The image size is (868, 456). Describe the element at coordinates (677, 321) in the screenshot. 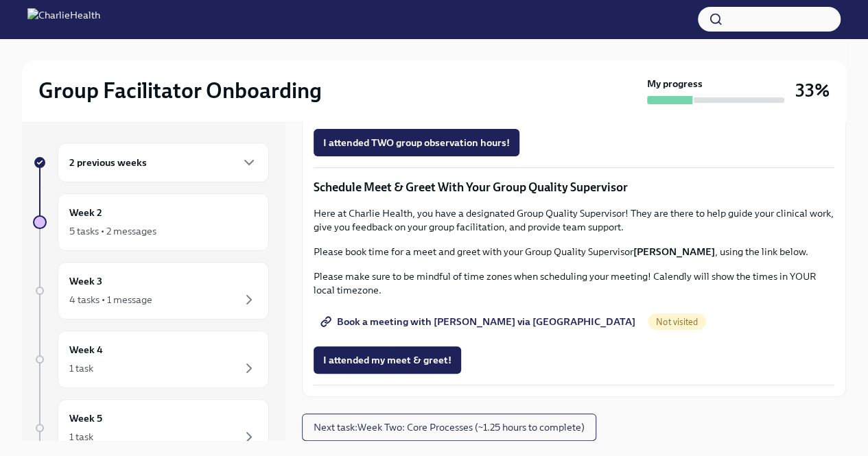

I see `span: Not visited` at that location.